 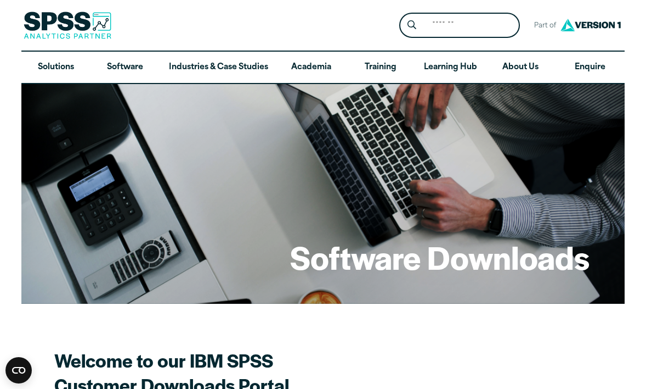 What do you see at coordinates (521, 68) in the screenshot?
I see `a: About Us` at bounding box center [521, 68].